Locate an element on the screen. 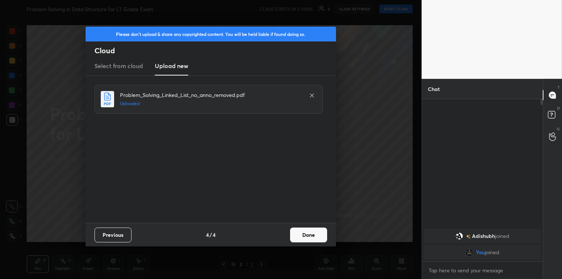 Image resolution: width=562 pixels, height=279 pixels. h2: Cloud is located at coordinates (215, 51).